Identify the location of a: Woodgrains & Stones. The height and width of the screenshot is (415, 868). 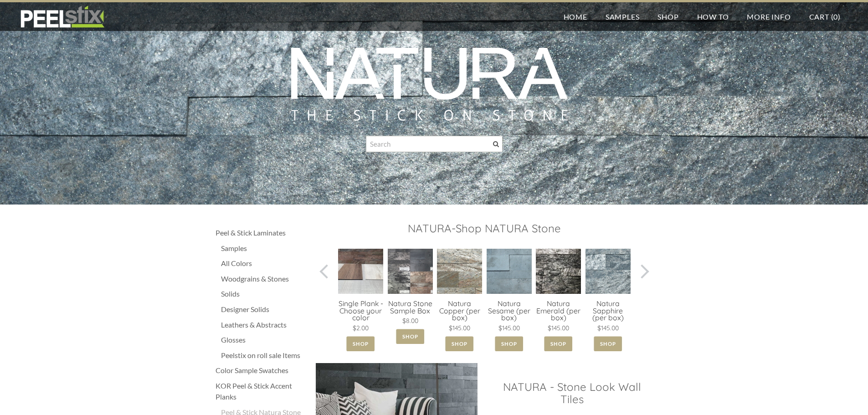
(264, 279).